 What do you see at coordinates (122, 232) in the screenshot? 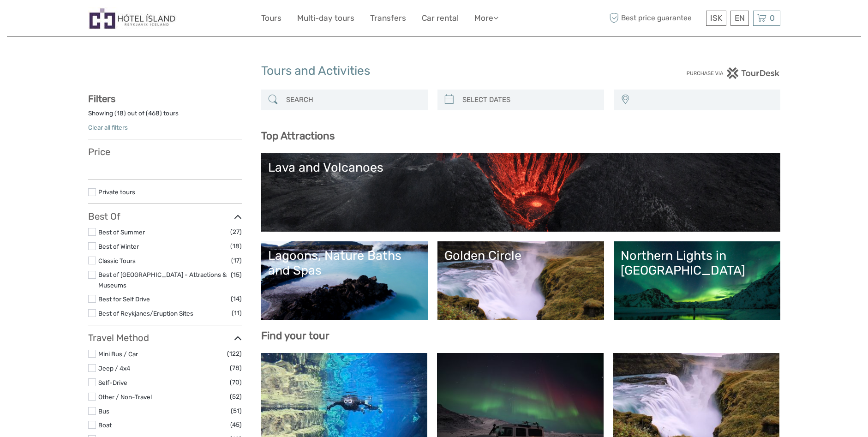
I see `a: Best of Summer` at bounding box center [122, 232].